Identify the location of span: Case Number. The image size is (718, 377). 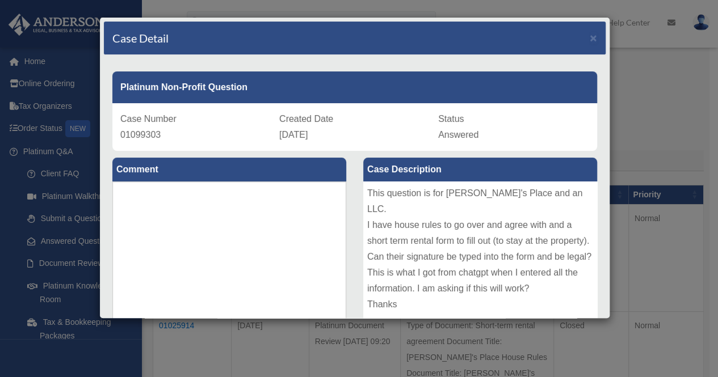
(148, 119).